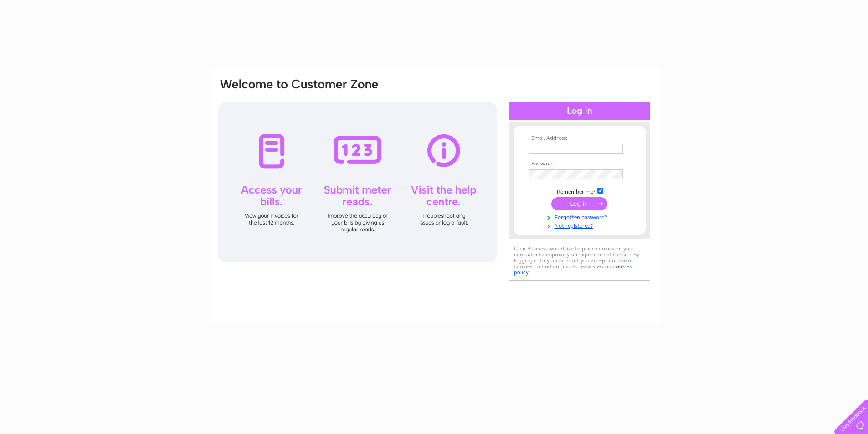  What do you see at coordinates (580, 260) in the screenshot?
I see `div: Clear Business would like to place cookies on your computer to improve your experience of the sit...` at bounding box center [580, 260].